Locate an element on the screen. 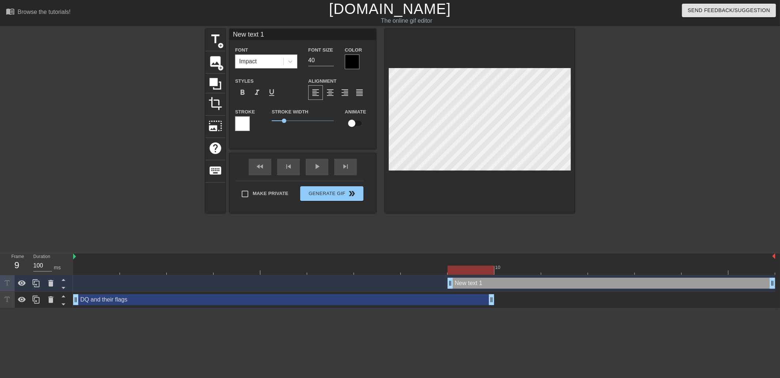 This screenshot has width=780, height=378. img: bound-end.png is located at coordinates (774, 256).